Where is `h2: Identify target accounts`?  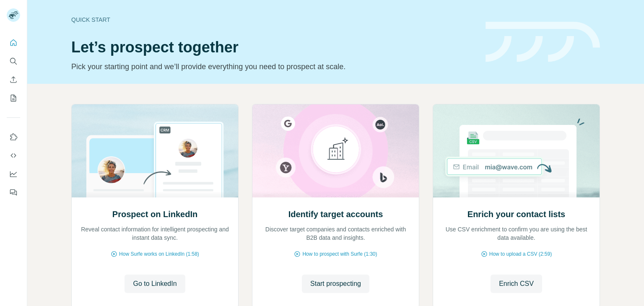
h2: Identify target accounts is located at coordinates (336, 214).